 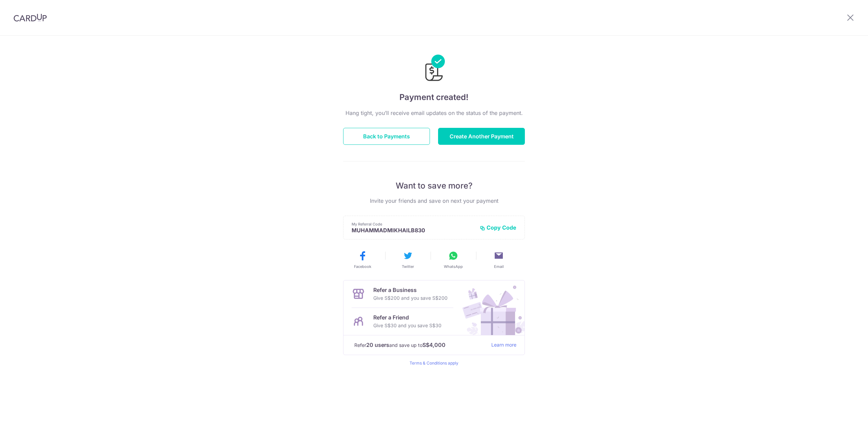 What do you see at coordinates (408, 266) in the screenshot?
I see `span: Twitter` at bounding box center [408, 266].